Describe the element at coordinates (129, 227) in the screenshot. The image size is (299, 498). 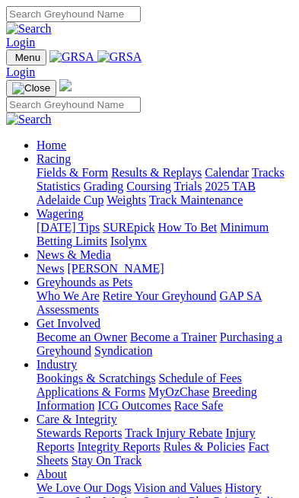
I see `a: SUREpick` at that location.